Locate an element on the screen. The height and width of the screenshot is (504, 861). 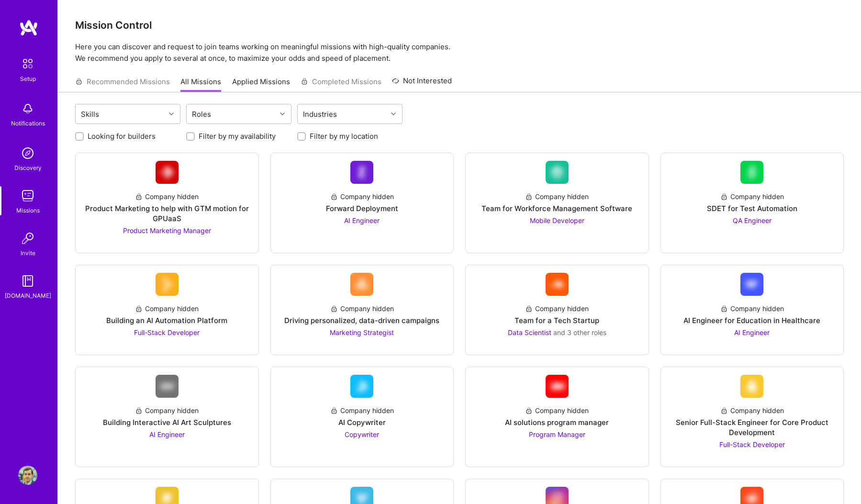
div: Building Interactive AI Art Sculptures is located at coordinates (167, 422).